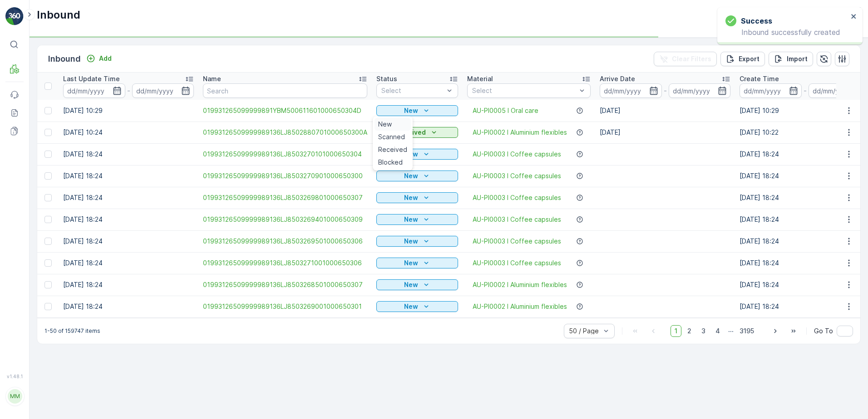  What do you see at coordinates (15, 397) in the screenshot?
I see `div: MM` at bounding box center [15, 397].